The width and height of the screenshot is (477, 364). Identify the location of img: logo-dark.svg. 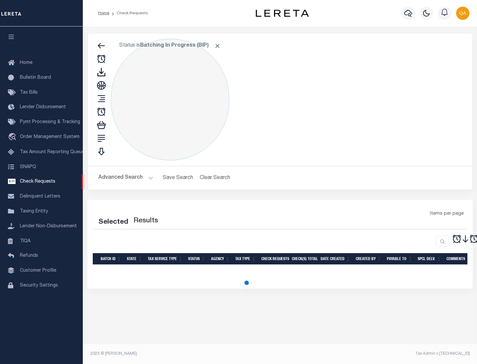
(282, 13).